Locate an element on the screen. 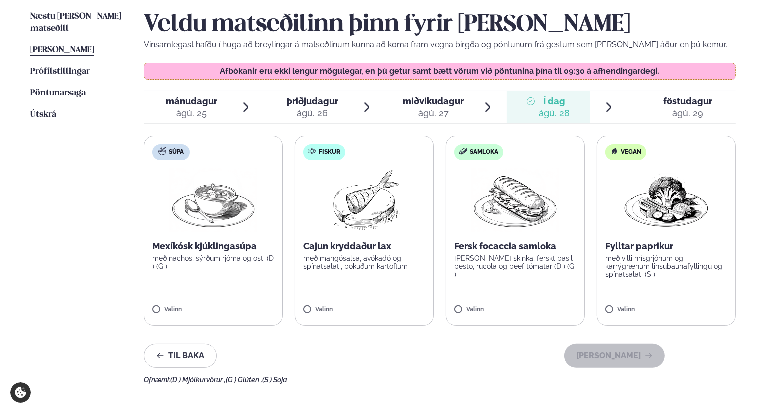 This screenshot has width=766, height=413. span: Samloka is located at coordinates (484, 153).